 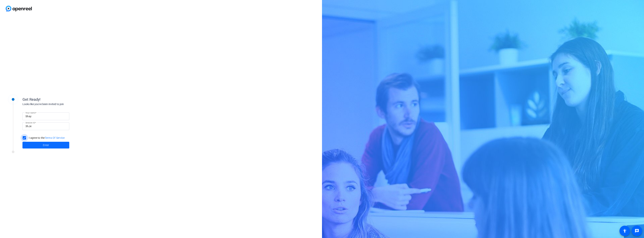 What do you see at coordinates (30, 113) in the screenshot?
I see `mat-label: Your name` at bounding box center [30, 113].